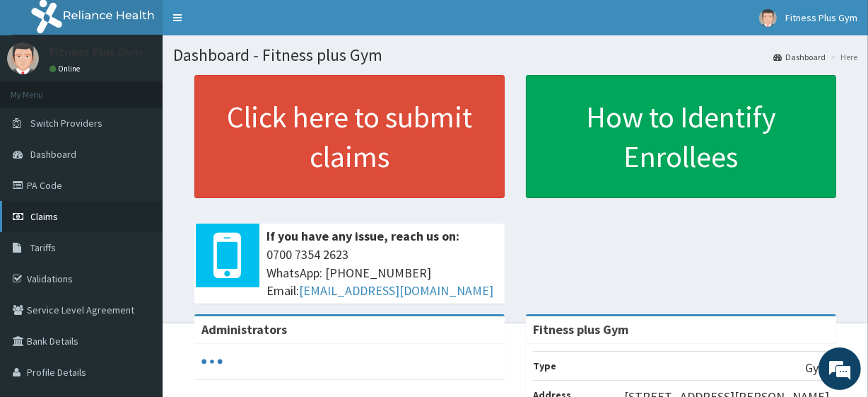 The image size is (868, 397). What do you see at coordinates (95, 52) in the screenshot?
I see `p: Fitness Plus Gym` at bounding box center [95, 52].